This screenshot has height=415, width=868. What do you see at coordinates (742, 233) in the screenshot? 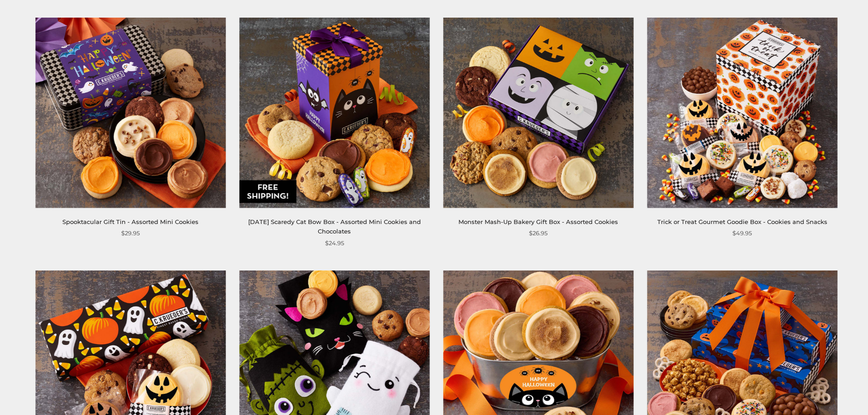
I see `span: $49.95` at bounding box center [742, 233].